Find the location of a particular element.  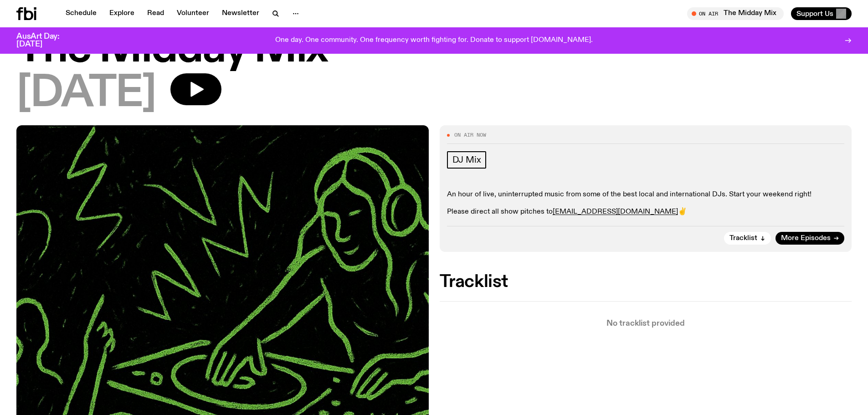

button: Support Us is located at coordinates (820, 14).